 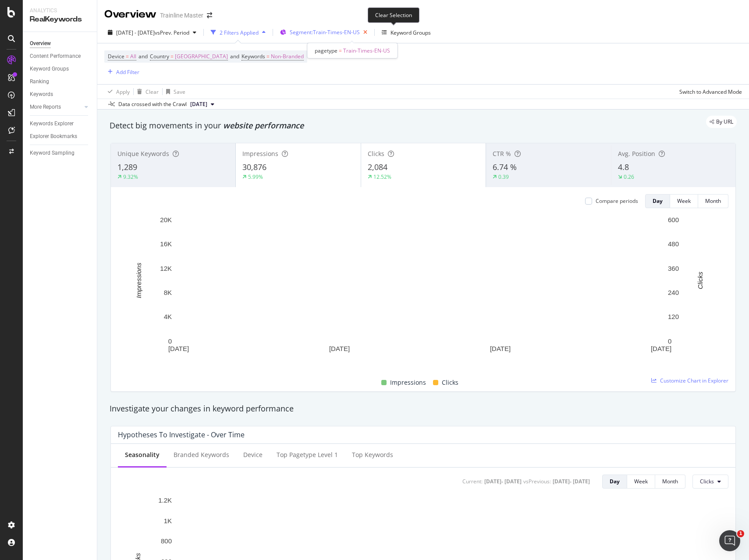 I want to click on button: Clear, so click(x=146, y=91).